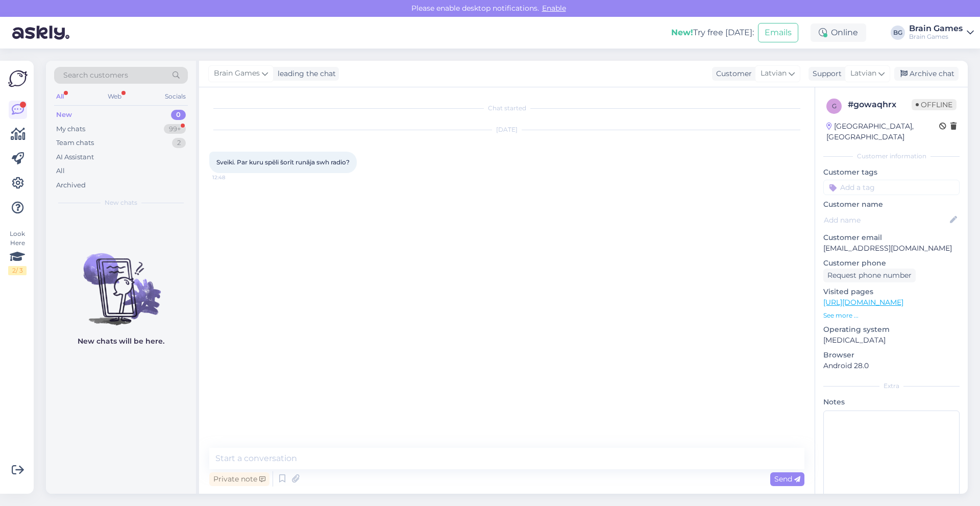  I want to click on div: Customer, so click(732, 73).